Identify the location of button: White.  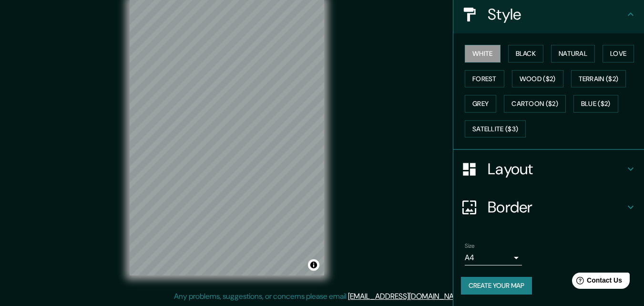
(482, 53).